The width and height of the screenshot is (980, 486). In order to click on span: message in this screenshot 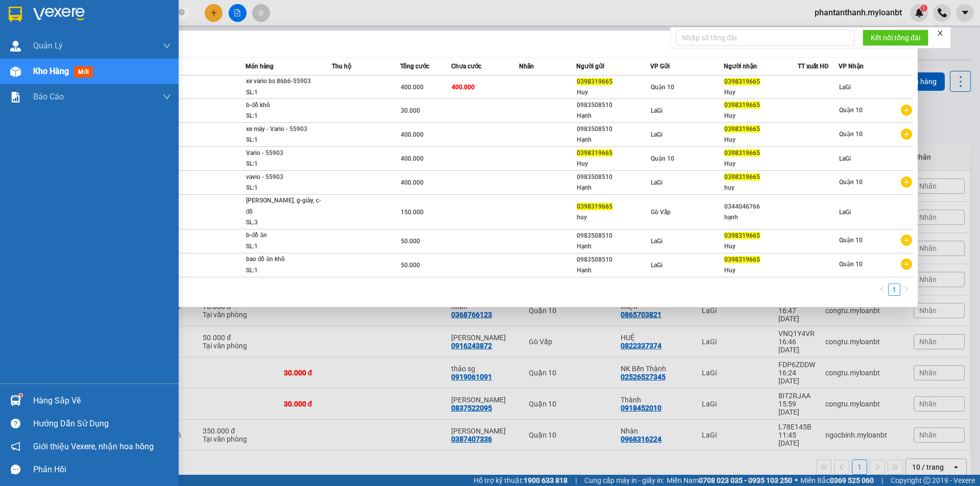, I will do `click(15, 469)`.